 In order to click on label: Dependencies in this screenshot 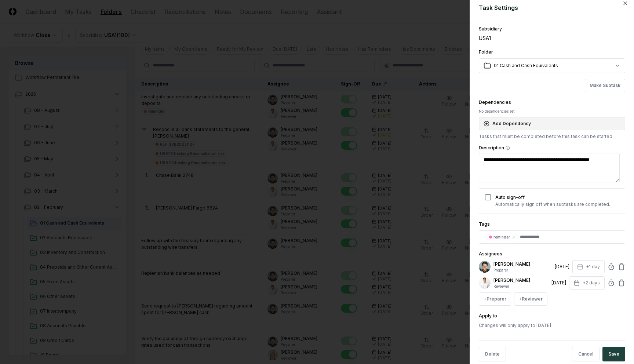, I will do `click(495, 102)`.